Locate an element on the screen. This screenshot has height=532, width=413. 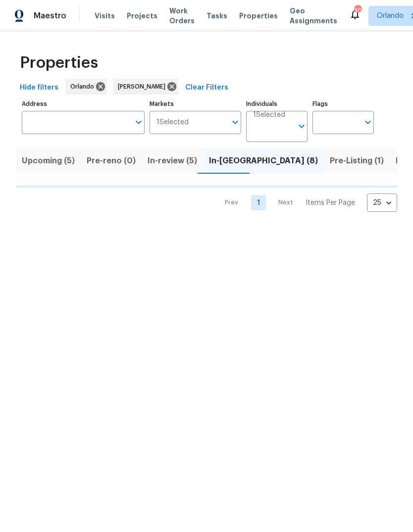
span: Work Orders is located at coordinates (182, 16).